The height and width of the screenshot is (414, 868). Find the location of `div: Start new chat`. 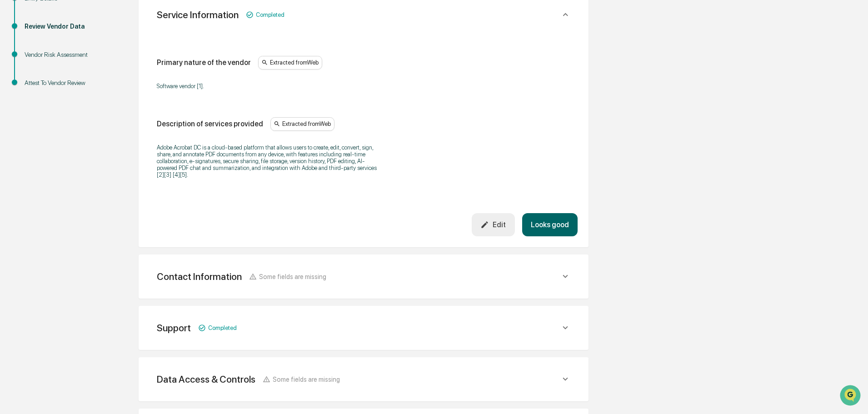

div: Start new chat is located at coordinates (90, 74).